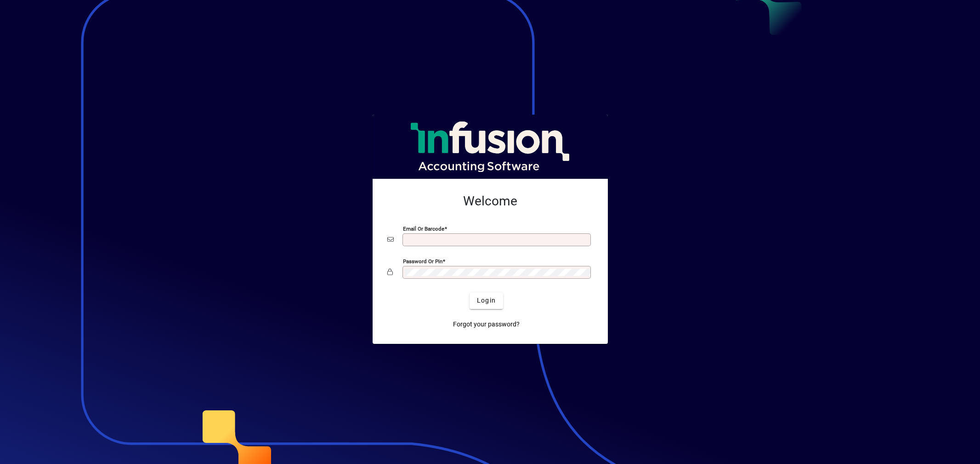 This screenshot has height=464, width=980. What do you see at coordinates (490, 202) in the screenshot?
I see `h2: Welcome` at bounding box center [490, 202].